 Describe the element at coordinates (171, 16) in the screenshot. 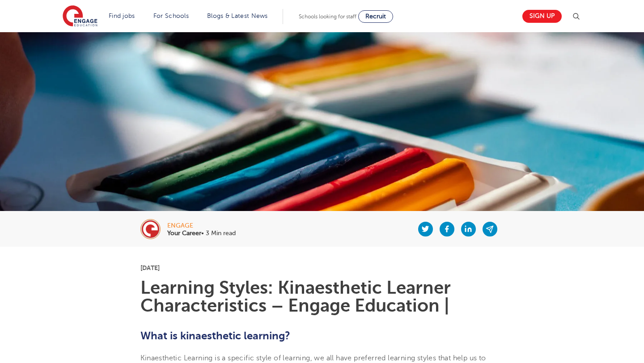

I see `a: For Schools` at that location.